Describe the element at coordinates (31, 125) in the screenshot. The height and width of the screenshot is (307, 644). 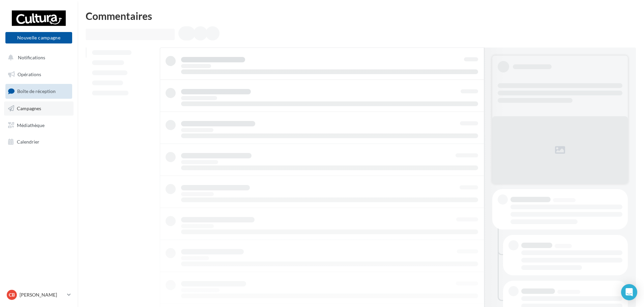
I see `span: Médiathèque` at that location.